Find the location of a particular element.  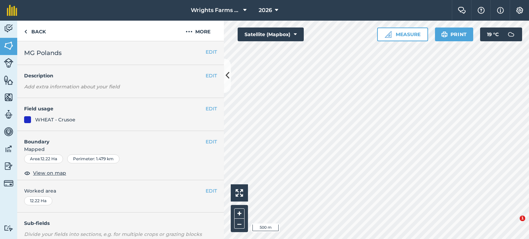

button: More is located at coordinates (198, 31).